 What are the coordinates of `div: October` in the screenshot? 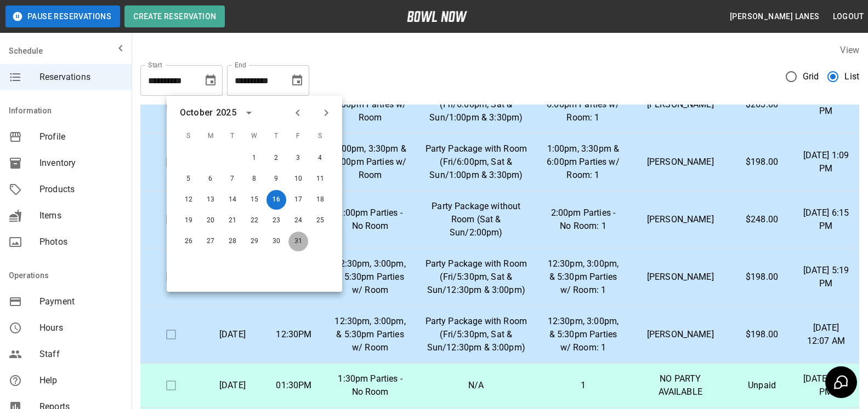 It's located at (196, 113).